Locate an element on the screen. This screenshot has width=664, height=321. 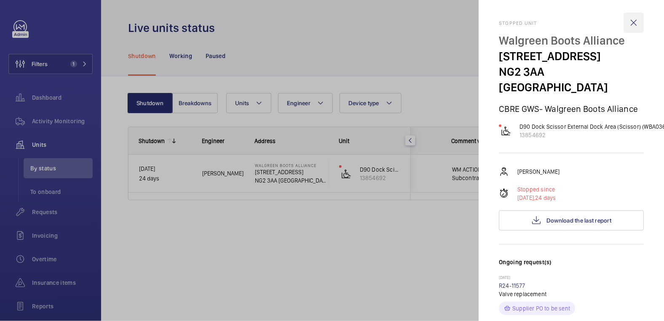
button: Download the last report is located at coordinates (571, 221).